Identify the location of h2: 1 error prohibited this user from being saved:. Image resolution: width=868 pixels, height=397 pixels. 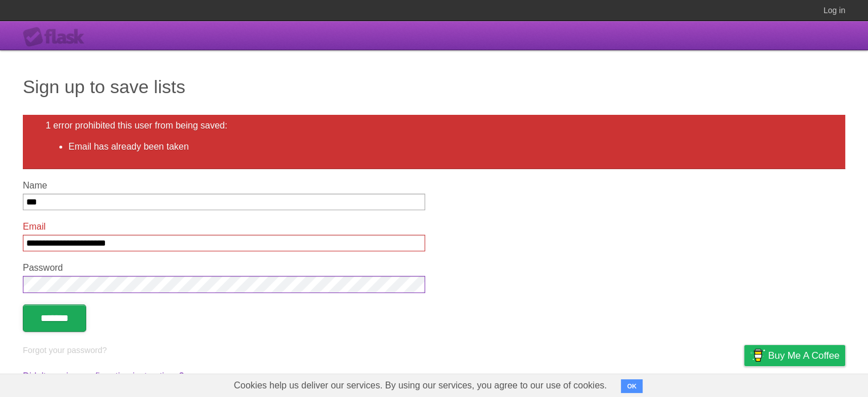
(434, 126).